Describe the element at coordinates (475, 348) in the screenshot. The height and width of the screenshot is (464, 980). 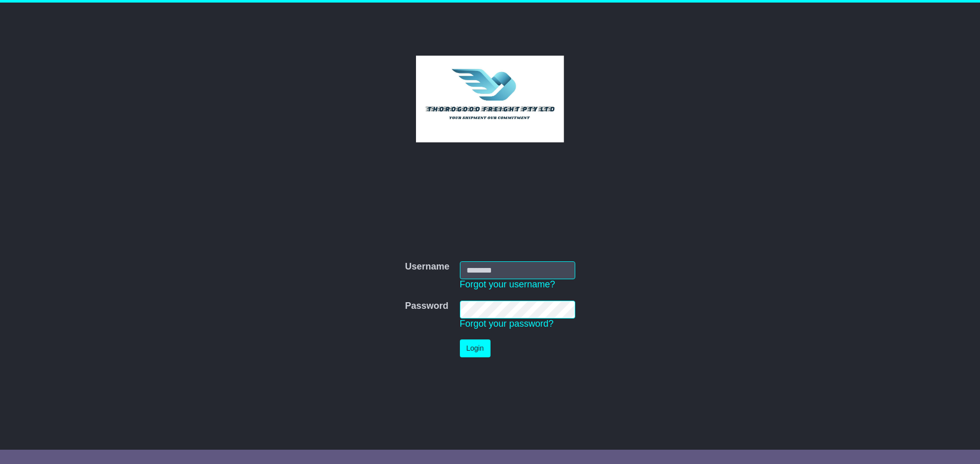
I see `button: Login` at that location.